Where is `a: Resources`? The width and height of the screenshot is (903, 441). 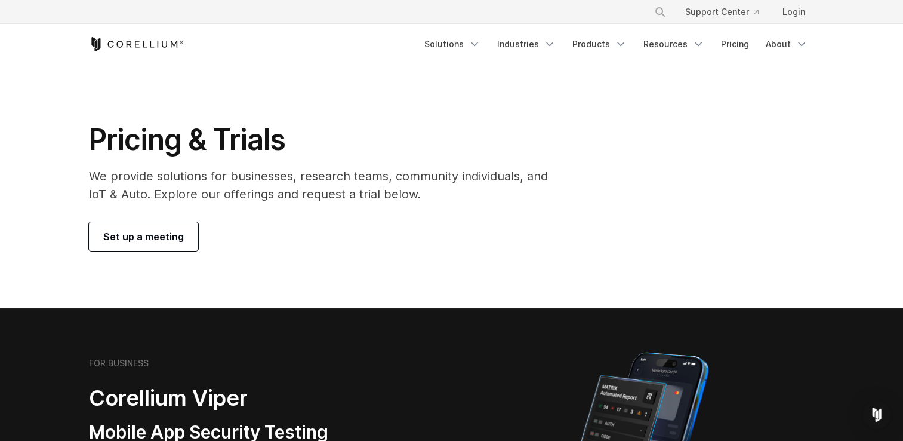
a: Resources is located at coordinates (674, 44).